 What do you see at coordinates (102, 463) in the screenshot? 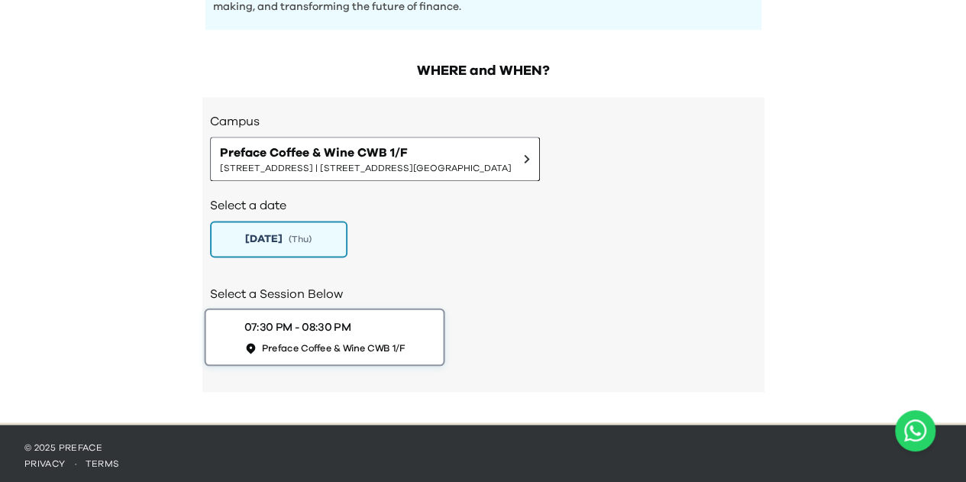
I see `a: terms` at bounding box center [102, 463].